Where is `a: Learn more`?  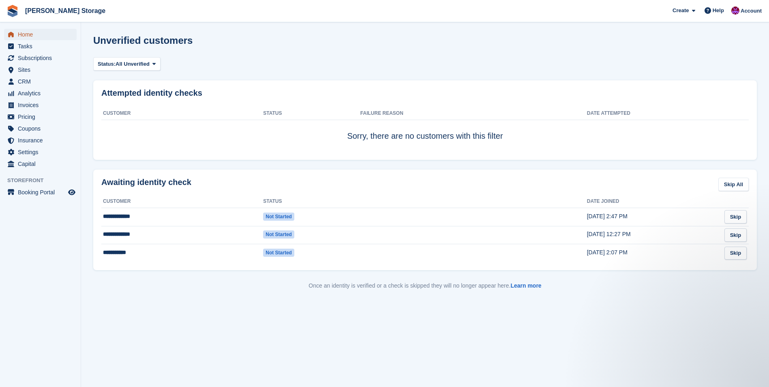 a: Learn more is located at coordinates (526, 285).